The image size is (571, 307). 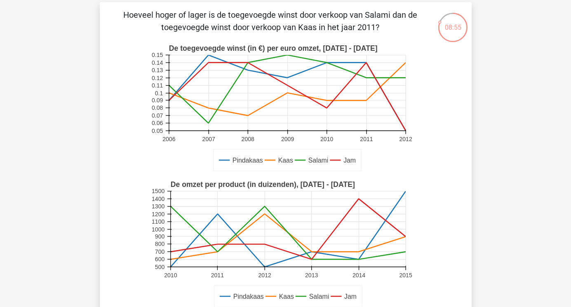 What do you see at coordinates (157, 108) in the screenshot?
I see `text: 0.08` at bounding box center [157, 108].